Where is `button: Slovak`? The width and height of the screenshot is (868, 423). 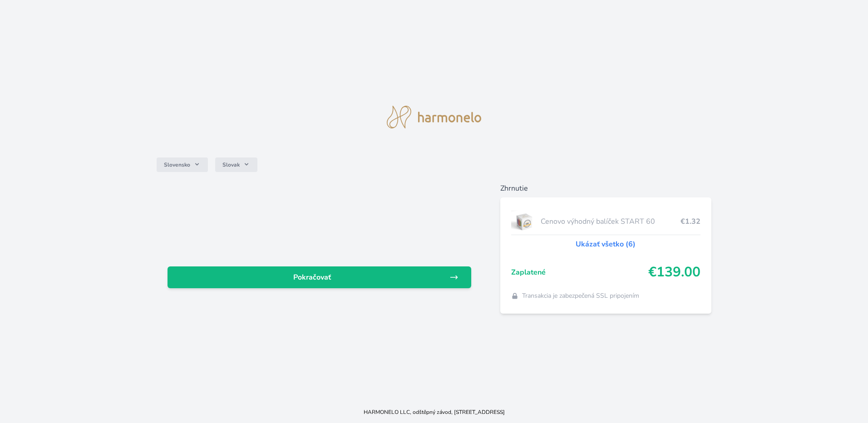
button: Slovak is located at coordinates (236, 164).